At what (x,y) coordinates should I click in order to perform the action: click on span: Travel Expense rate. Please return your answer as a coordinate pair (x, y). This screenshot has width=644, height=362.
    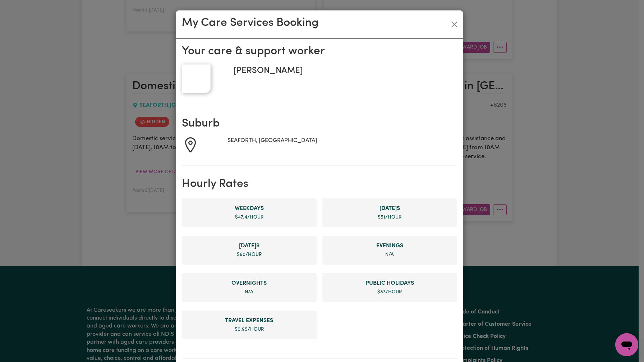
    Looking at the image, I should click on (249, 320).